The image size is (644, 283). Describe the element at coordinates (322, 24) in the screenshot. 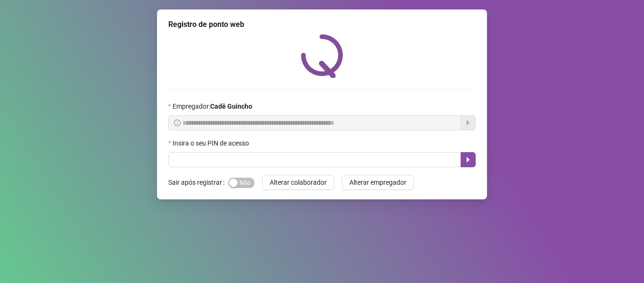

I see `div: Registro de ponto web` at that location.